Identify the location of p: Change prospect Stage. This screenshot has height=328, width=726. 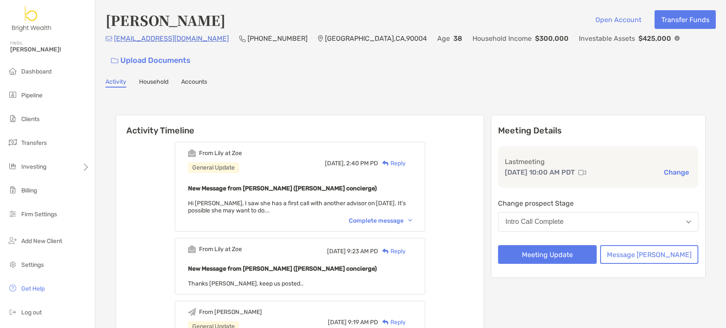
(598, 203).